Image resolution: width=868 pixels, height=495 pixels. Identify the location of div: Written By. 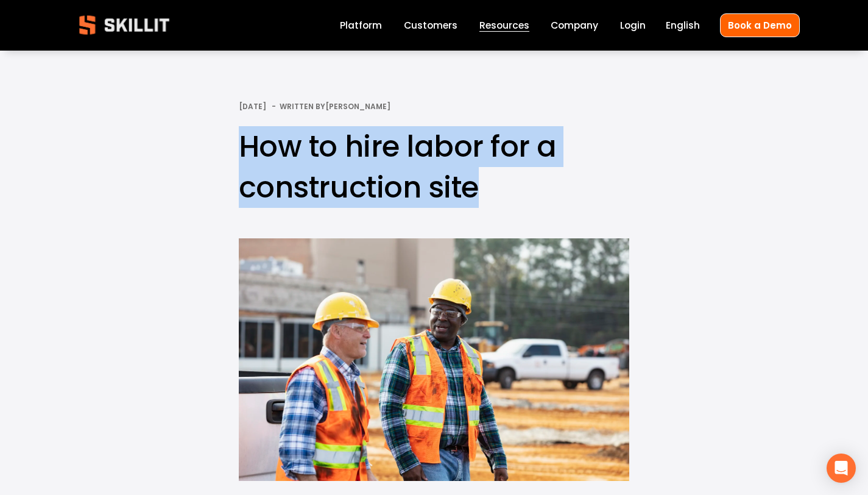
(335, 106).